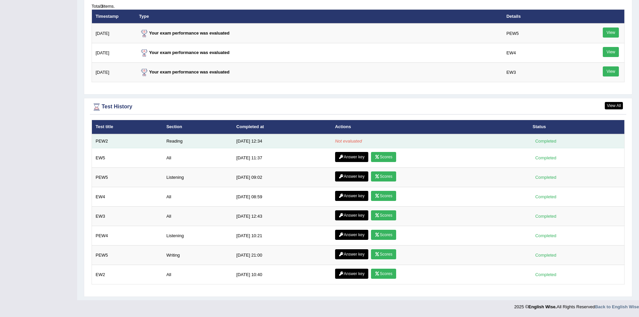 The image size is (639, 317). What do you see at coordinates (114, 16) in the screenshot?
I see `th: Timestamp` at bounding box center [114, 16].